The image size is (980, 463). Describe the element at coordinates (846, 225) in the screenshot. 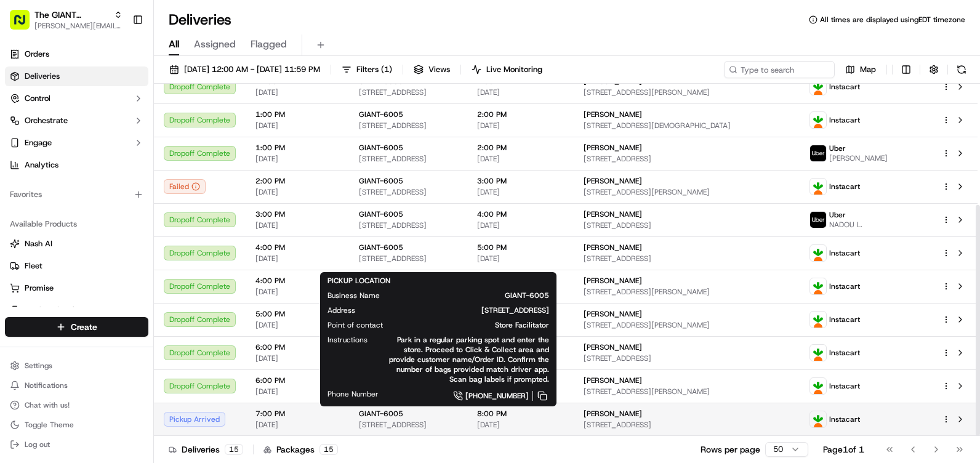

I see `span: NADOU L.` at that location.